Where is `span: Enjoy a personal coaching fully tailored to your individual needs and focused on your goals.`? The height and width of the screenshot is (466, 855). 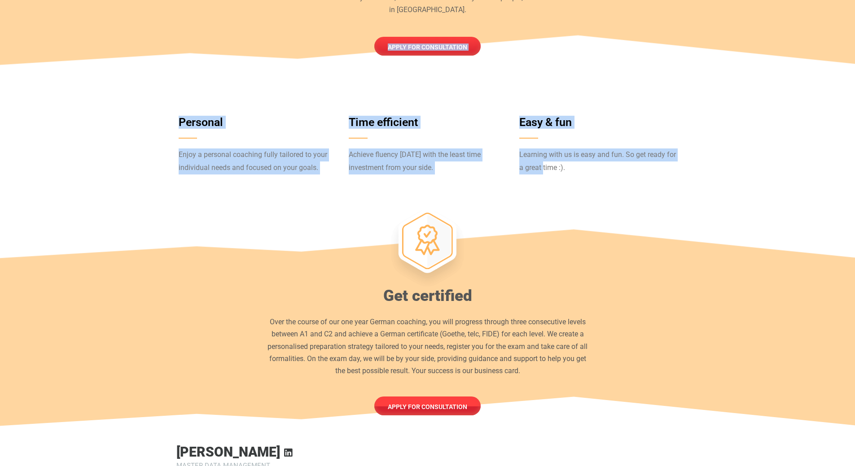
span: Enjoy a personal coaching fully tailored to your individual needs and focused on your goals. is located at coordinates (253, 161).